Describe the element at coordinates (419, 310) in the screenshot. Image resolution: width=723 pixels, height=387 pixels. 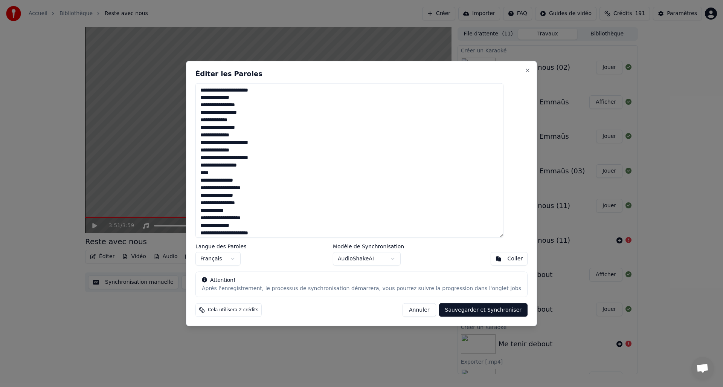
I see `button: Annuler` at that location.